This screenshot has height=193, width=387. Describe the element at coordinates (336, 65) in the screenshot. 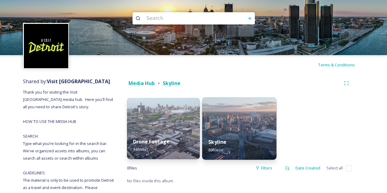

I see `span: Terms & Conditions` at that location.